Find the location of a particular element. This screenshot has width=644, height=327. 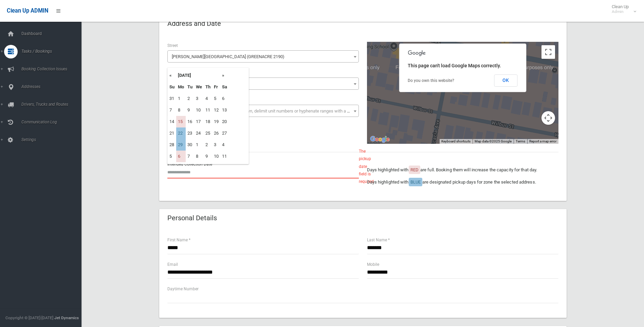

td: 25 is located at coordinates (207, 133).